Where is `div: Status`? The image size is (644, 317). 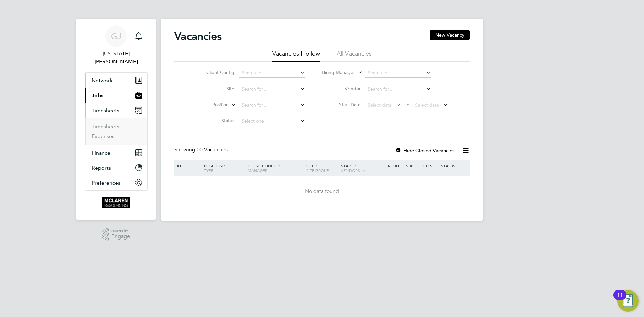 div: Status is located at coordinates (454, 166).